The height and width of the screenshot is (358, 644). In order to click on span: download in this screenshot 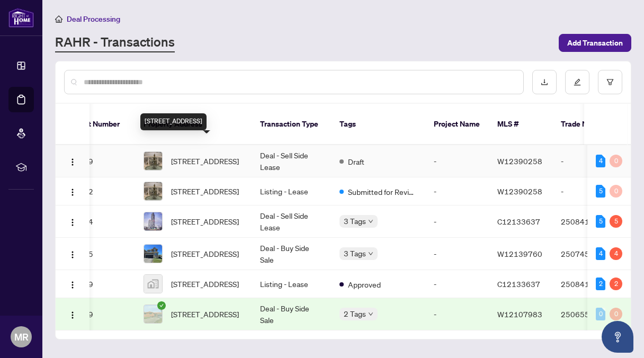, I will do `click(545, 82)`.